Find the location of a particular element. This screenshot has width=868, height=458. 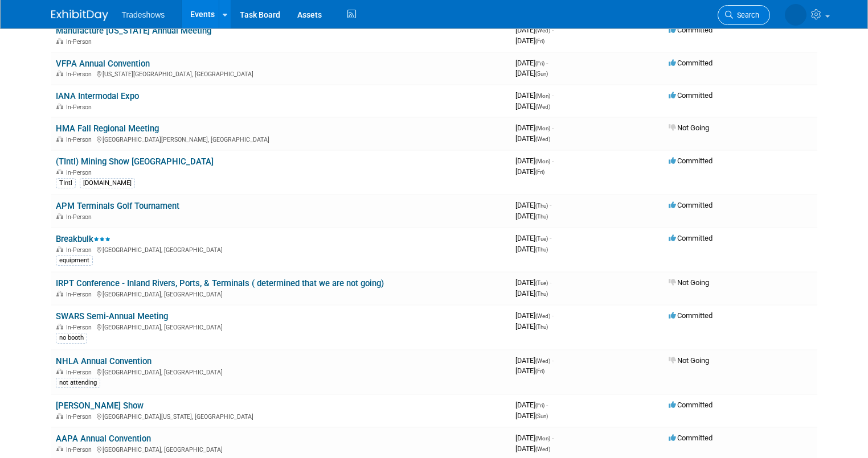

a: Breakbulk is located at coordinates (83, 239).